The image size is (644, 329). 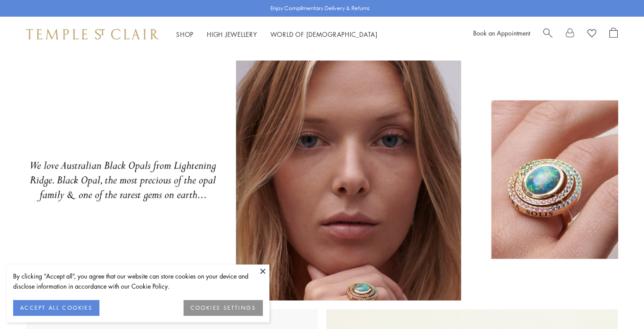 I want to click on button: COOKIES SETTINGS, so click(x=223, y=308).